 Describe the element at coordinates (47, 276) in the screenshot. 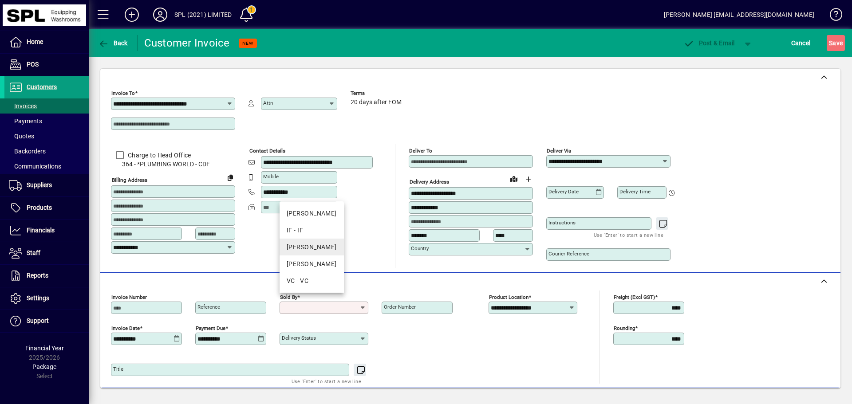

I see `a: Reports` at that location.